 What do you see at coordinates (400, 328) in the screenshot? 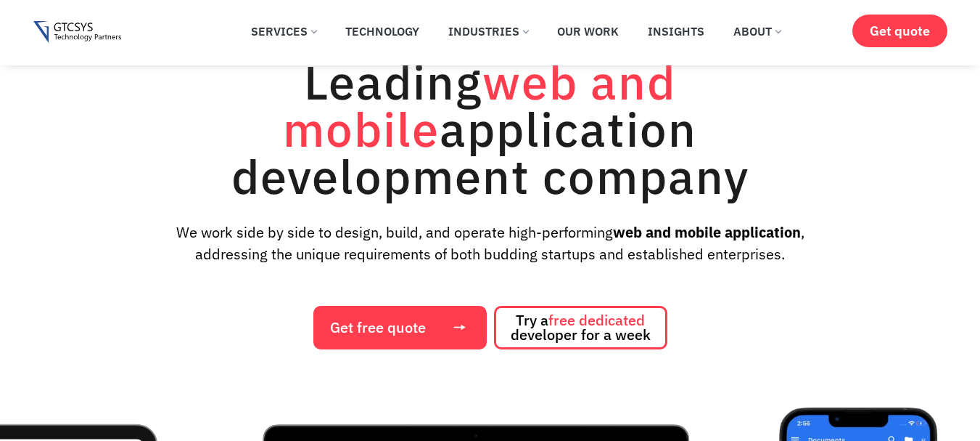
I see `a: Get free quote` at bounding box center [400, 328].